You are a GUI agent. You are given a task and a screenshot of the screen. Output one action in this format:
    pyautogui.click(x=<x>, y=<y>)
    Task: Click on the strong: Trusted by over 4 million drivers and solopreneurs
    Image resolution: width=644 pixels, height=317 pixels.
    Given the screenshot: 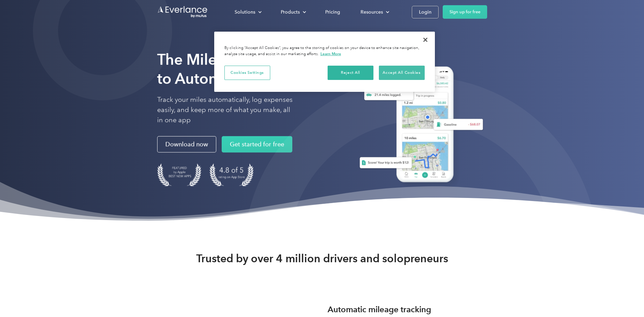 What is the action you would take?
    pyautogui.click(x=322, y=258)
    